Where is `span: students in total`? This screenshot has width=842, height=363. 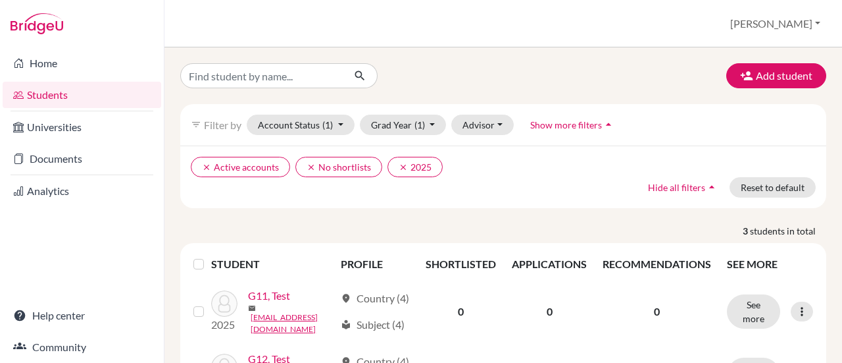
span: students in total is located at coordinates (788, 230).